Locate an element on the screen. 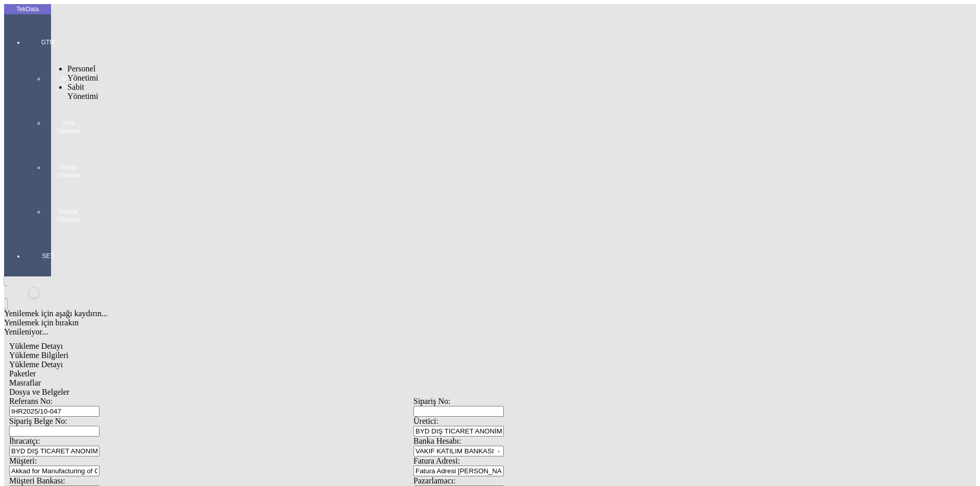 Image resolution: width=980 pixels, height=486 pixels. span: Dosya ve Belgeler is located at coordinates (39, 392).